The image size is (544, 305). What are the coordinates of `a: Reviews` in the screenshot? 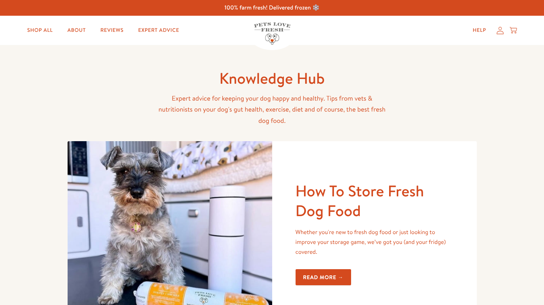 It's located at (112, 30).